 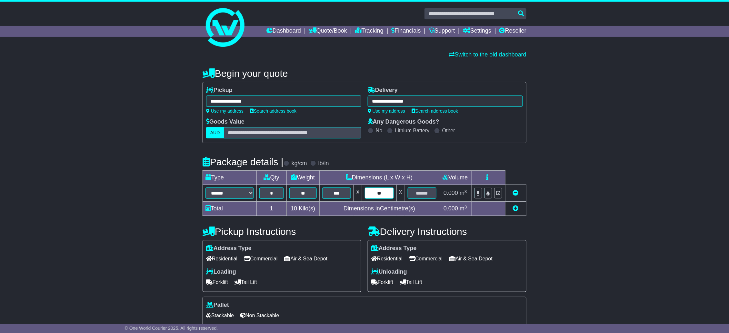 I want to click on span: 10, so click(x=294, y=208).